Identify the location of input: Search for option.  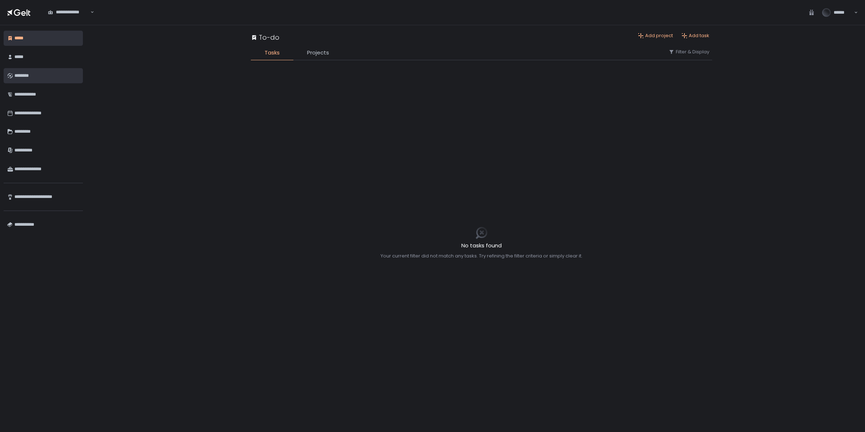
(89, 12).